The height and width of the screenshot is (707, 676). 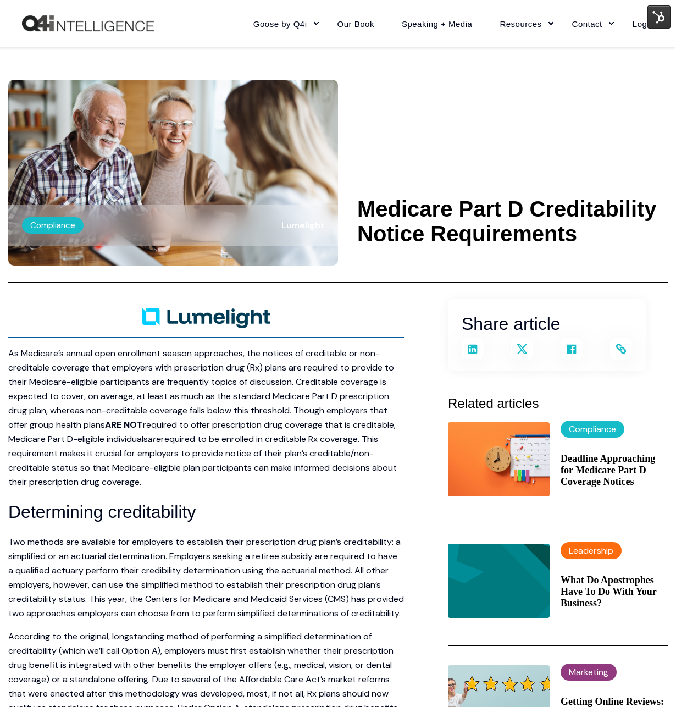 I want to click on span: required to be enrolled in creditable Rx coverage. This requirement makes it crucial for employer..., so click(x=202, y=460).